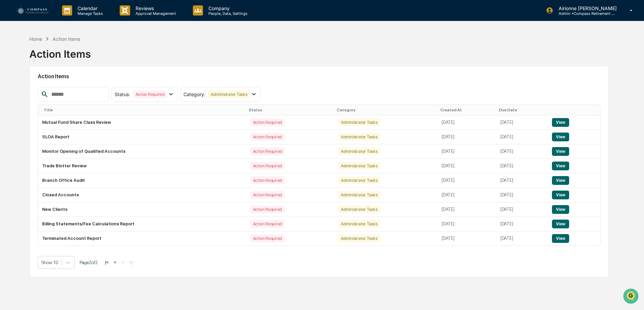 Image resolution: width=644 pixels, height=310 pixels. Describe the element at coordinates (89, 8) in the screenshot. I see `p: Calendar` at that location.